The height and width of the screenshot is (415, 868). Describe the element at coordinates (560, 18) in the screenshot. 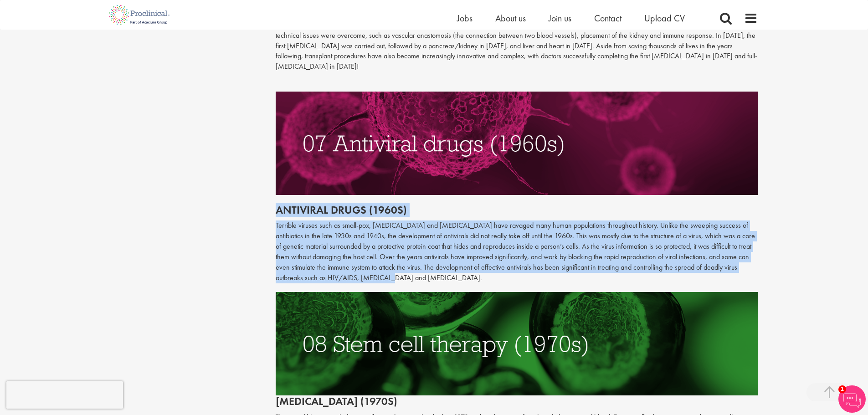

I see `a: Join us` at that location.